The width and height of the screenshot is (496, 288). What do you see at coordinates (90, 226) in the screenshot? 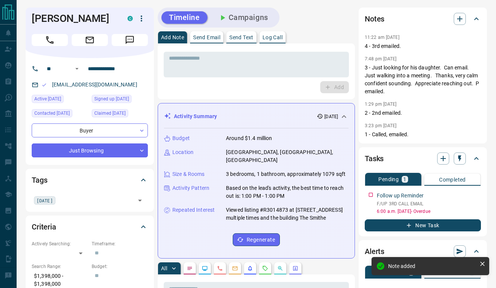
I see `div: Criteria` at bounding box center [90, 226].